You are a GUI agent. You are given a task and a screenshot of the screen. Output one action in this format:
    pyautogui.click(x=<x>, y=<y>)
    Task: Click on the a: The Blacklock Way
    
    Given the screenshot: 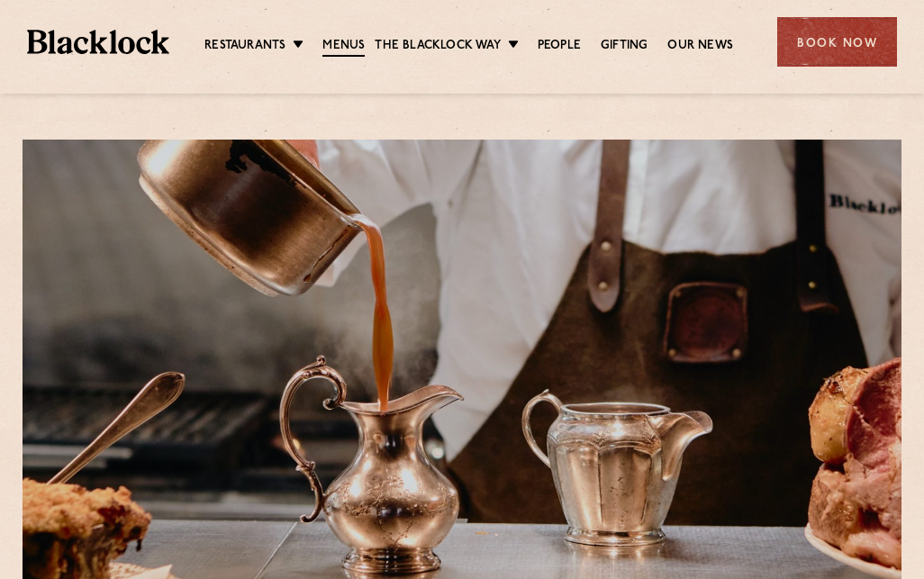 What is the action you would take?
    pyautogui.click(x=437, y=46)
    